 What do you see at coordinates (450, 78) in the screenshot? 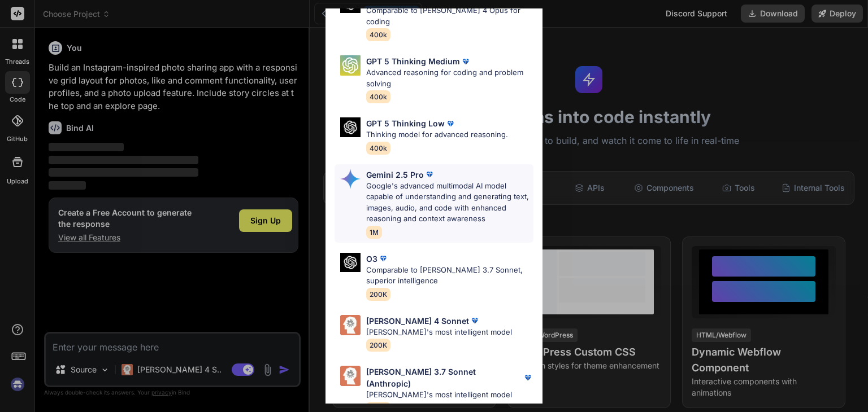
I see `p: Advanced reasoning for coding and problem solving` at bounding box center [450, 78].